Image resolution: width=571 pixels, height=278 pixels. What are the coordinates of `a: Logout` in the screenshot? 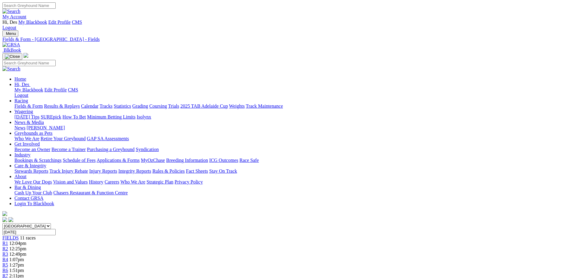 It's located at (9, 27).